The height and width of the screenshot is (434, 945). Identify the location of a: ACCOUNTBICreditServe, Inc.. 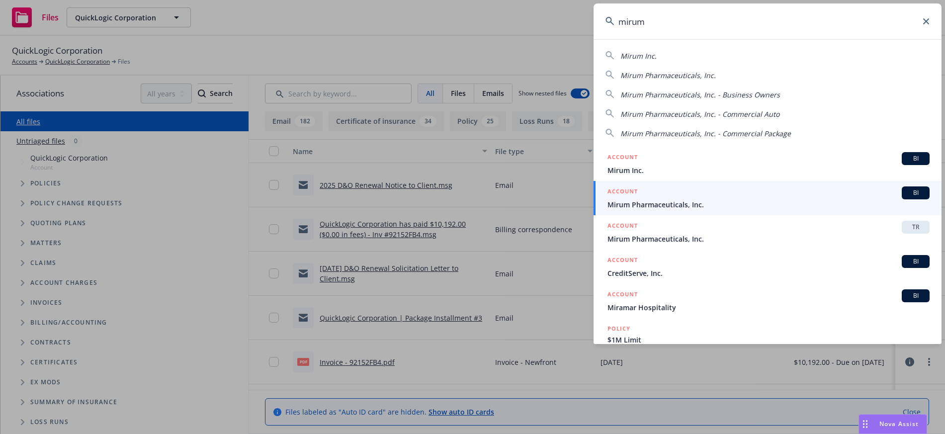
(768, 267).